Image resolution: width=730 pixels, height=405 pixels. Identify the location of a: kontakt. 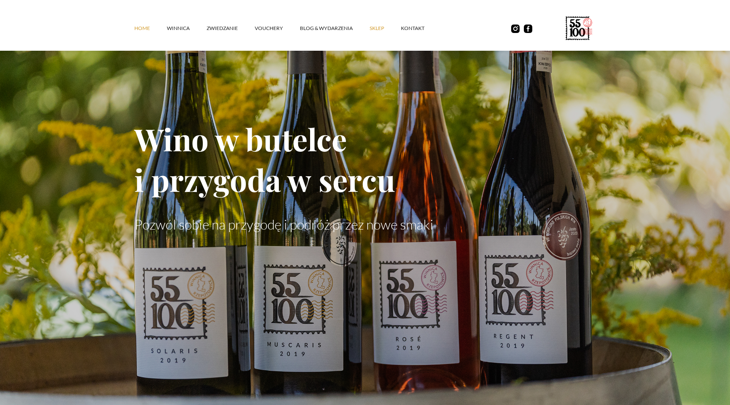
(421, 28).